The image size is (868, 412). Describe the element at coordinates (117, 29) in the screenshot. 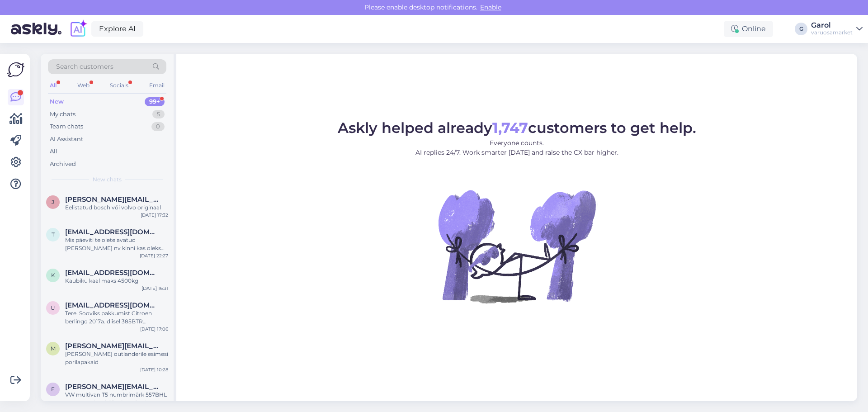

I see `a: Explore AI` at that location.